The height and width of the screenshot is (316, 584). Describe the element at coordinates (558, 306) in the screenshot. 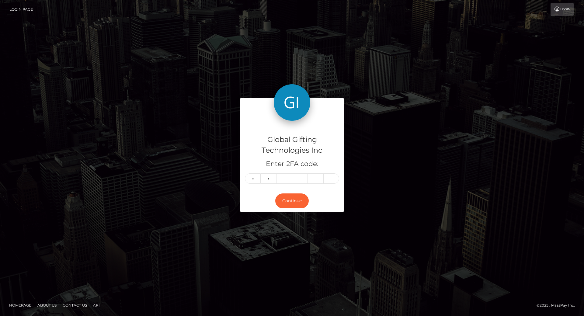

I see `div: © 2025 , MassPay Inc.` at that location.